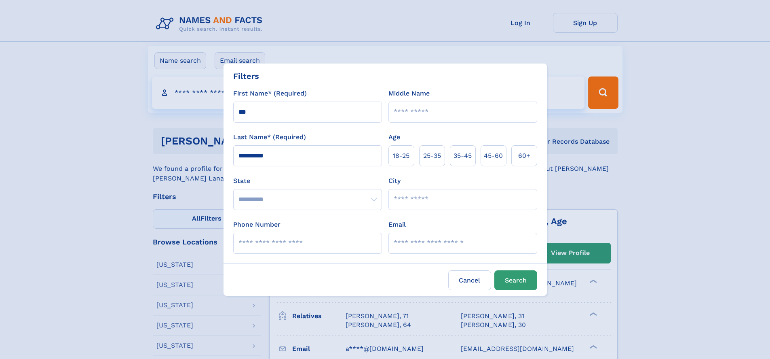 The width and height of the screenshot is (770, 359). I want to click on span: 35‑45, so click(462, 156).